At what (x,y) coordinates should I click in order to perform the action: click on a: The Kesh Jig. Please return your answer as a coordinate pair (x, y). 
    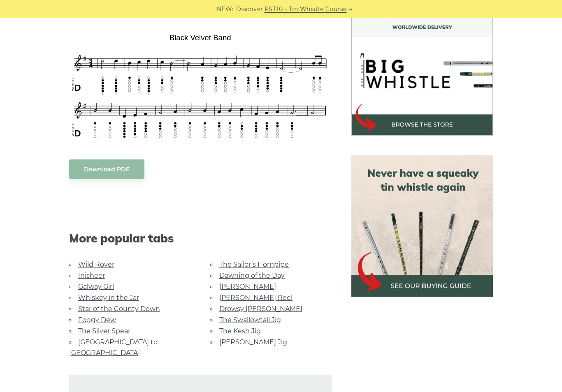
    Looking at the image, I should click on (240, 331).